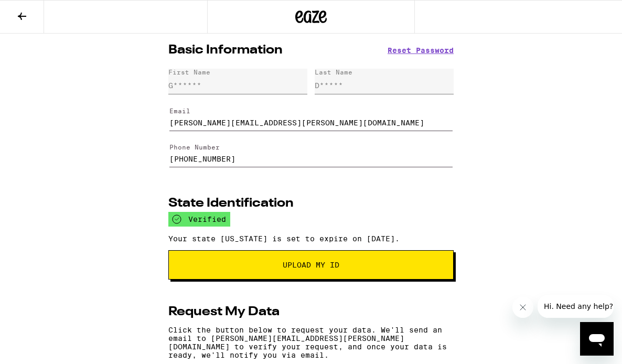 The image size is (622, 364). I want to click on h2: Request My Data, so click(224, 312).